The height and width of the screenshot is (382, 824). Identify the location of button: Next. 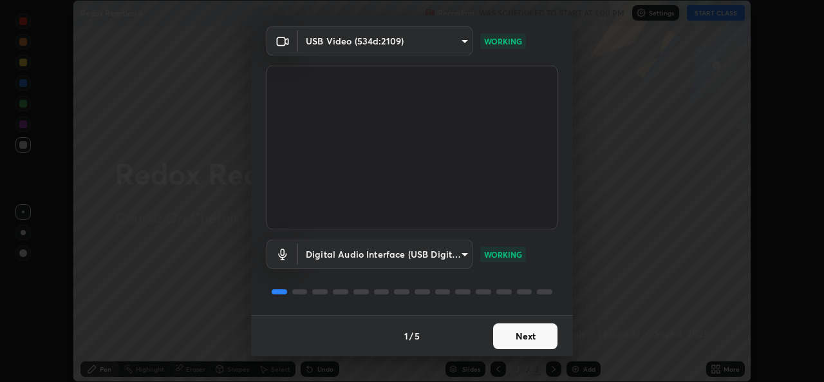
(525, 336).